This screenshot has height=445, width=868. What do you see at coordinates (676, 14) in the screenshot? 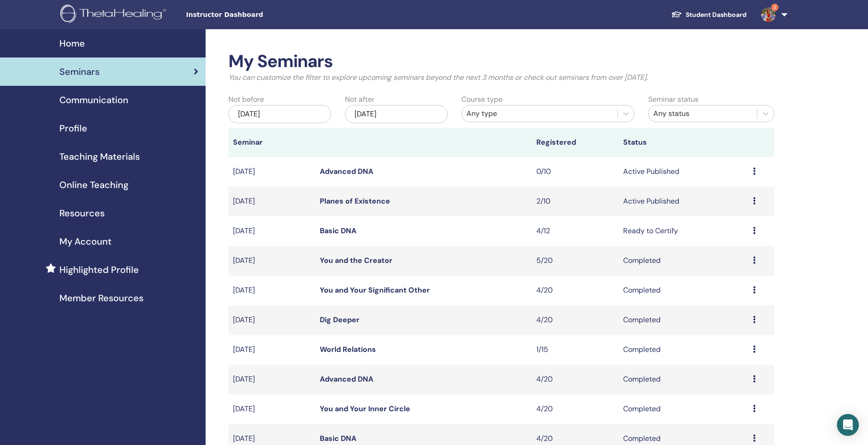
I see `img: graduation-cap-white.svg` at bounding box center [676, 14].